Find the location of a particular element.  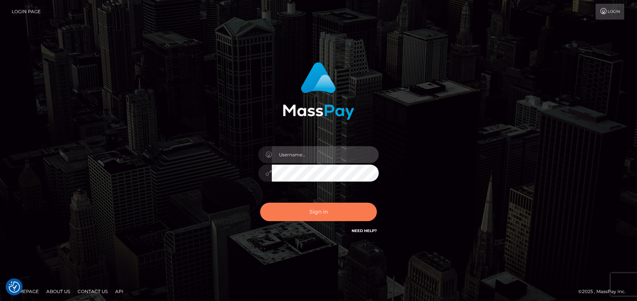

img: MassPay Login is located at coordinates (319, 91).